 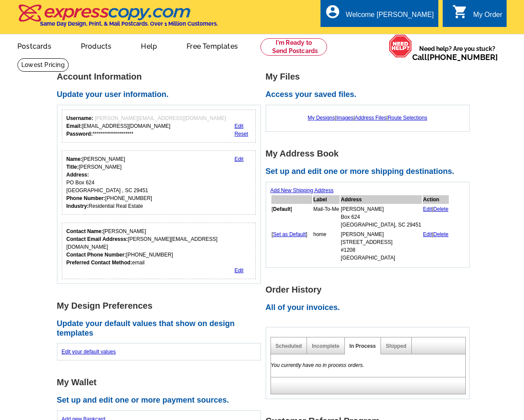 What do you see at coordinates (161, 328) in the screenshot?
I see `h2: Update your default values that show on design templates` at bounding box center [161, 328].